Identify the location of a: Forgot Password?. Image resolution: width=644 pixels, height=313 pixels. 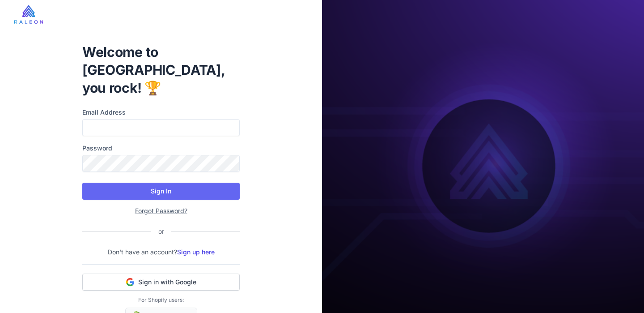
(161, 210).